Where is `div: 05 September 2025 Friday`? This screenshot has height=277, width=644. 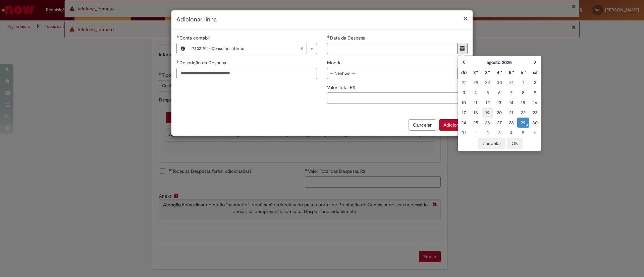
div: 05 September 2025 Friday is located at coordinates (523, 133).